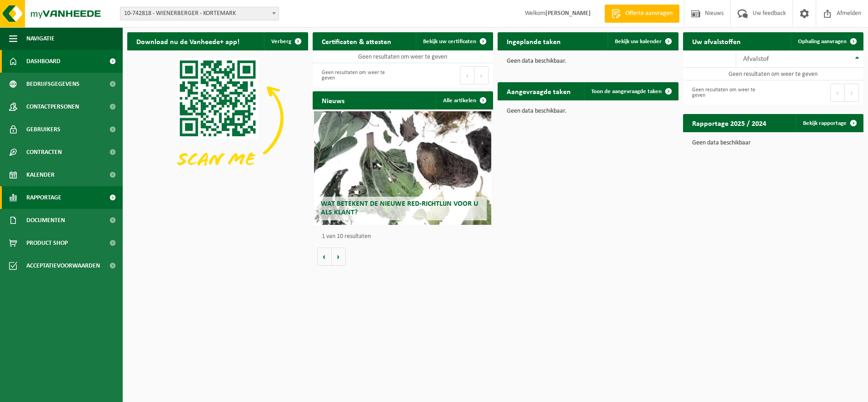  Describe the element at coordinates (627, 91) in the screenshot. I see `span: Toon de aangevraagde taken` at that location.